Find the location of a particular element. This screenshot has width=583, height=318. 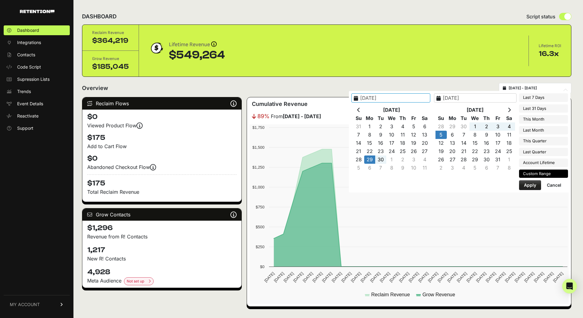

td: 30 is located at coordinates (381, 159).